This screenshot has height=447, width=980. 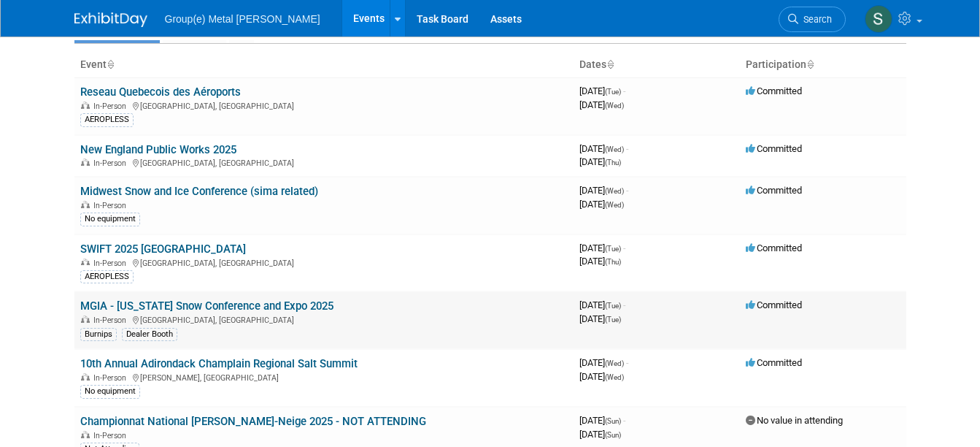 I want to click on a: Sort by Start Date, so click(x=610, y=65).